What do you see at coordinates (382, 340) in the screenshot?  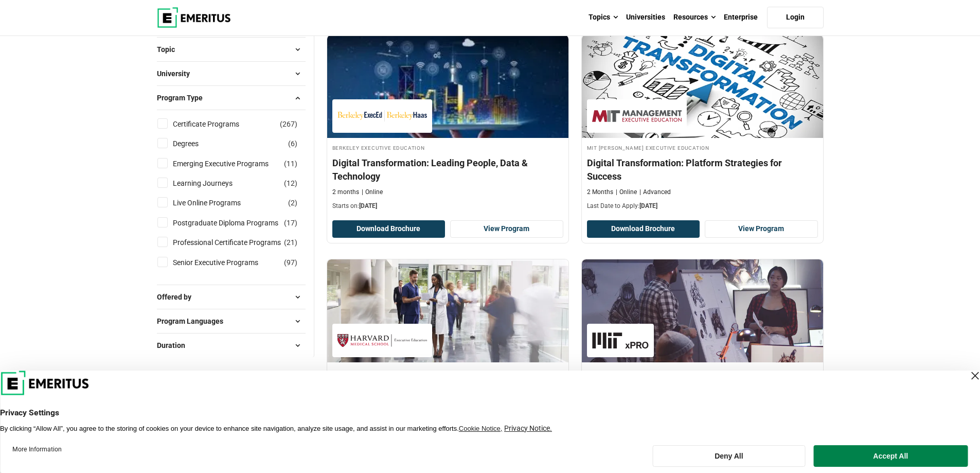 I see `img: Harvard Medical School Executive Education` at bounding box center [382, 340].